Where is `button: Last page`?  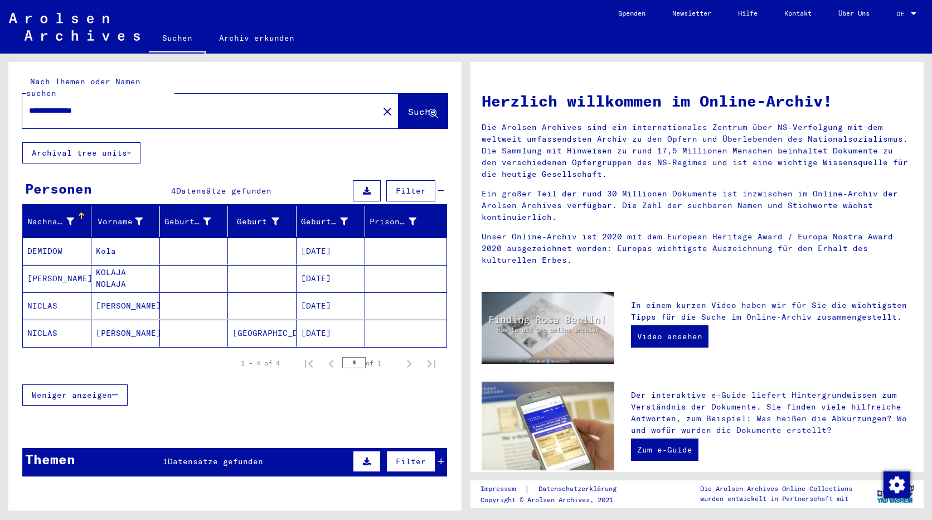 button: Last page is located at coordinates (432, 363).